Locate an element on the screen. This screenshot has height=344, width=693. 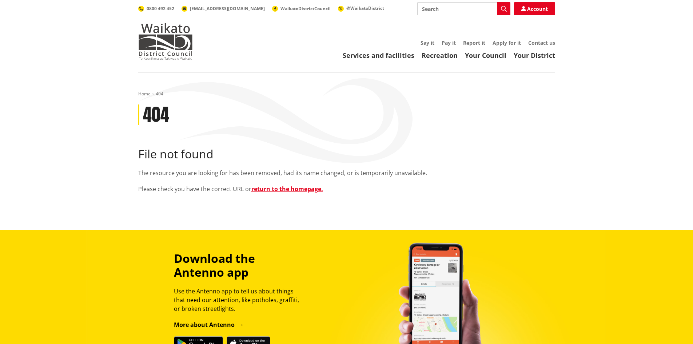
p: Please check you have the correct URL or is located at coordinates (346, 189).